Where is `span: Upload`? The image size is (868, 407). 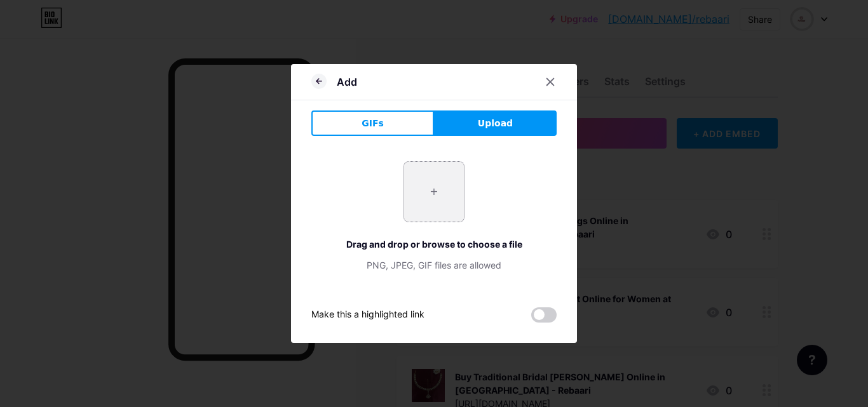
span: Upload is located at coordinates (496, 123).